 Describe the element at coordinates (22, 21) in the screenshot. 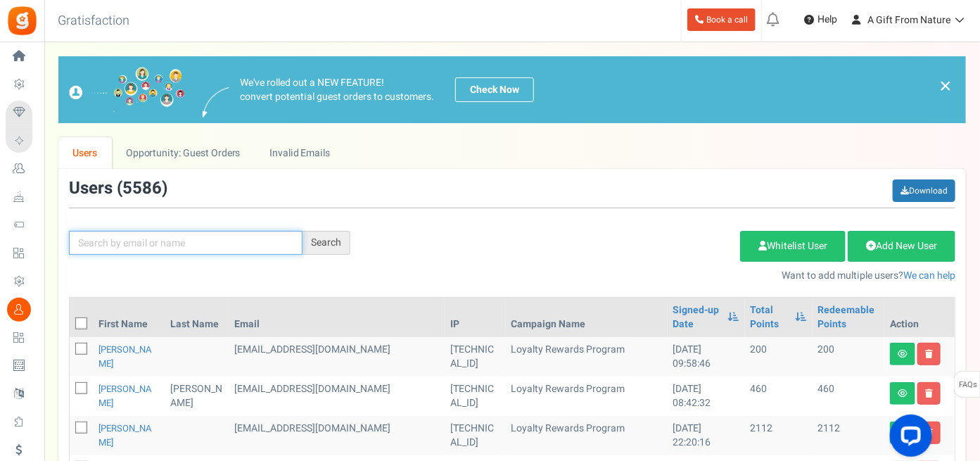

I see `img: Gratisfaction` at that location.